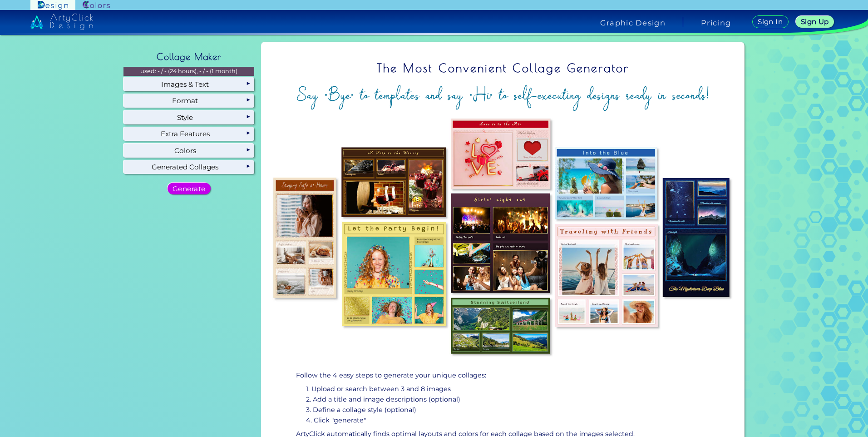  Describe the element at coordinates (189, 84) in the screenshot. I see `div: Images & Text` at that location.